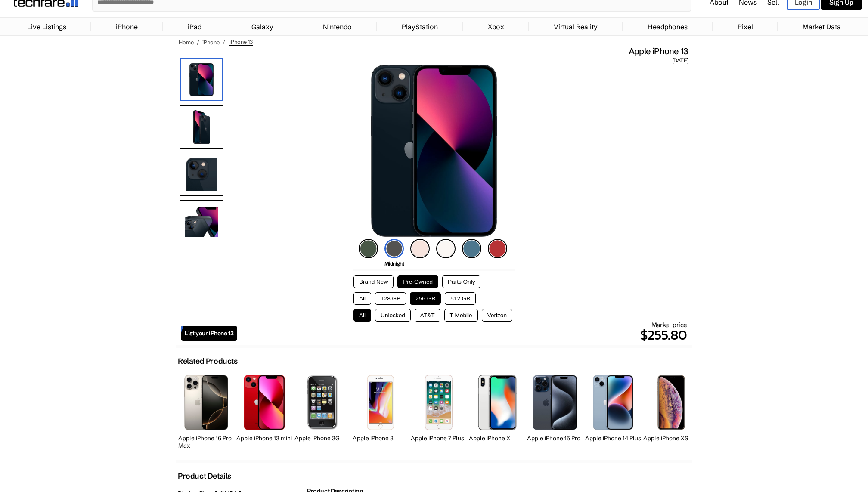  I want to click on img: starlight-icon, so click(446, 248).